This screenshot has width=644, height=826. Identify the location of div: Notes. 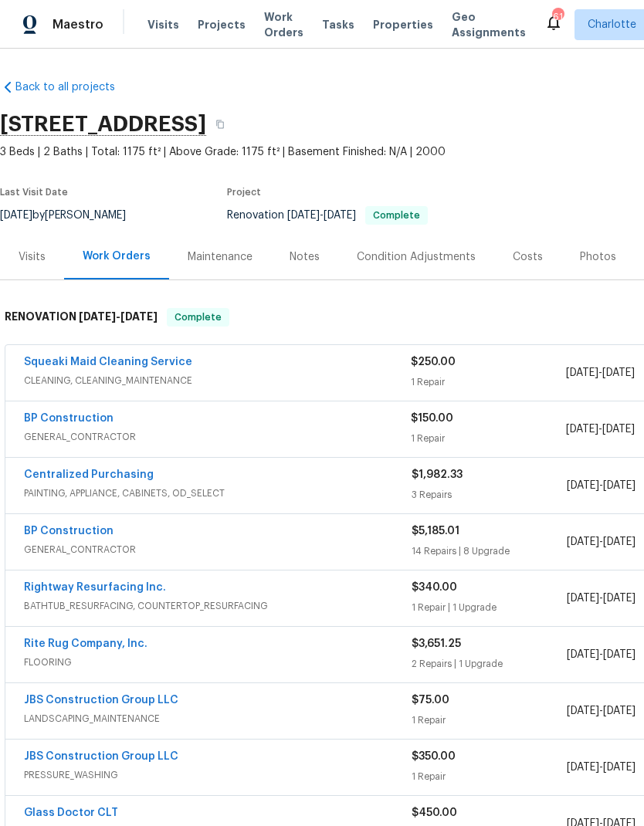
(304, 257).